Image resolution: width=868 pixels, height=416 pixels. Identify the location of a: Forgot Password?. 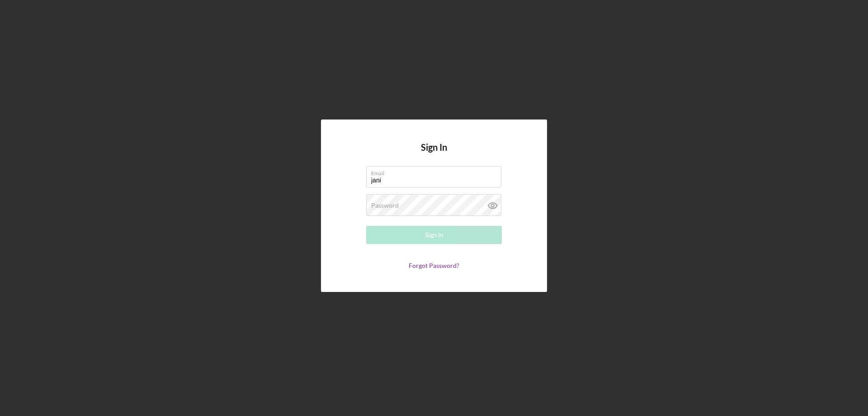
(434, 265).